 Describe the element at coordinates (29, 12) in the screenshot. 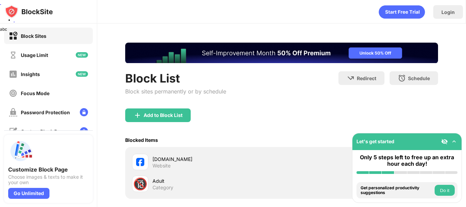

I see `img: logo-blocksite.svg` at that location.